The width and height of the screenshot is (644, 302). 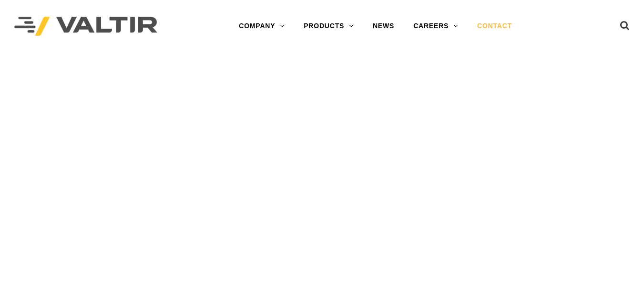 What do you see at coordinates (261, 26) in the screenshot?
I see `a: COMPANY` at bounding box center [261, 26].